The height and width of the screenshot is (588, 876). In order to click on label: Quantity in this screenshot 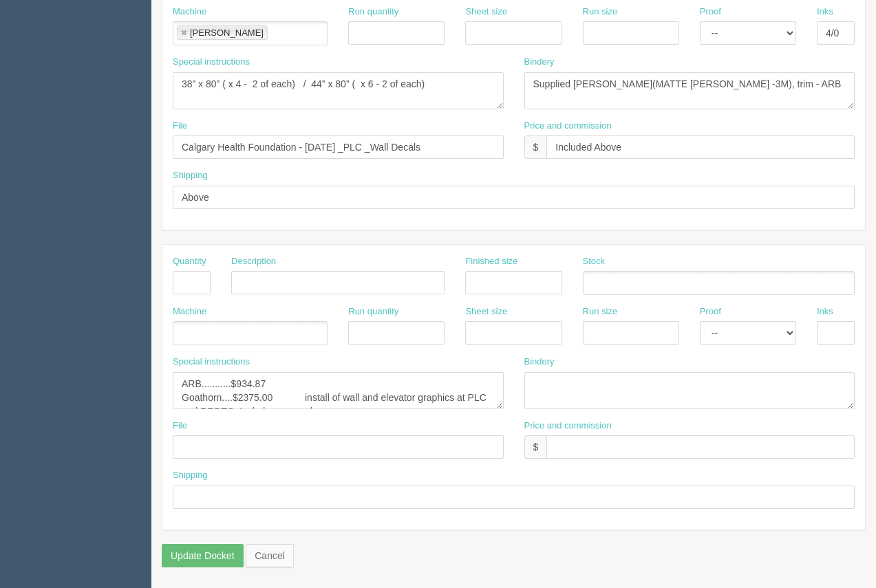, I will do `click(189, 262)`.